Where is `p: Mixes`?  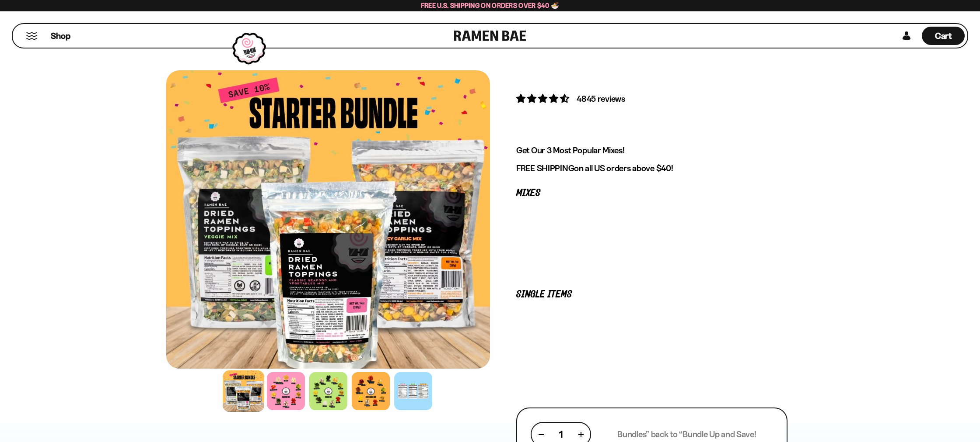 p: Mixes is located at coordinates (652, 193).